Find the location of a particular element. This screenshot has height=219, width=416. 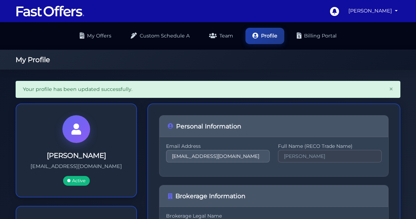

label: Email Address is located at coordinates (218, 146).